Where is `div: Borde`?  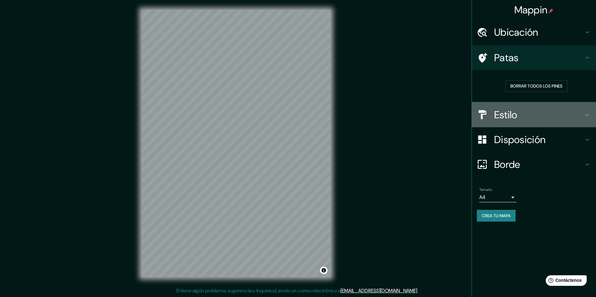
div: Borde is located at coordinates (534, 164).